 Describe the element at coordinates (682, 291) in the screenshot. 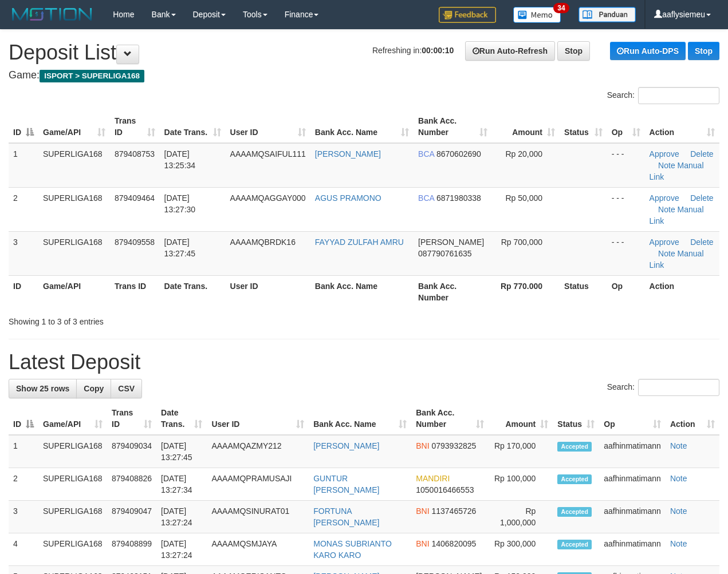

I see `th: Action` at that location.